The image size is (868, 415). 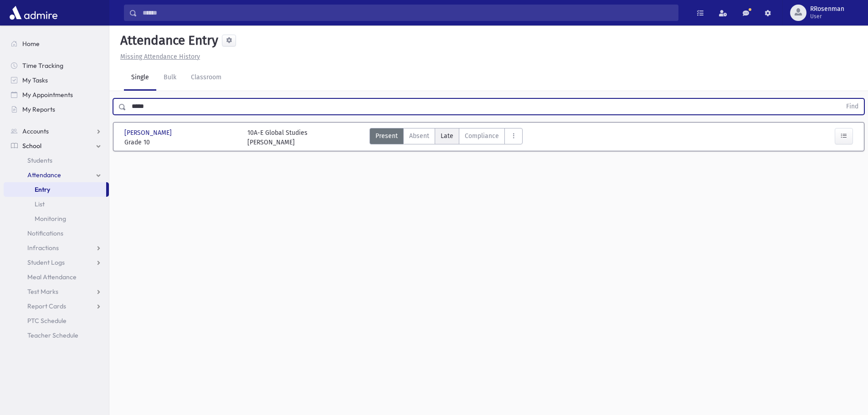 I want to click on a: Infractions, so click(x=56, y=248).